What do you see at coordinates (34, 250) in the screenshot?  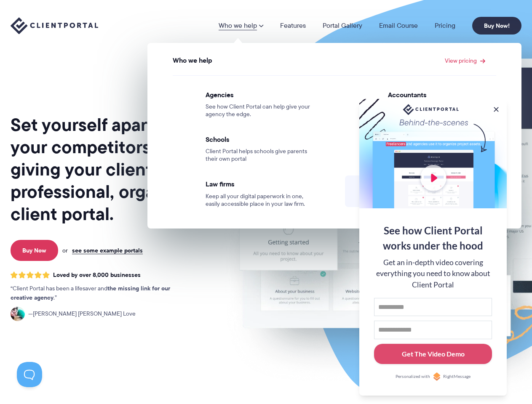 I see `a: Buy Now` at bounding box center [34, 250].